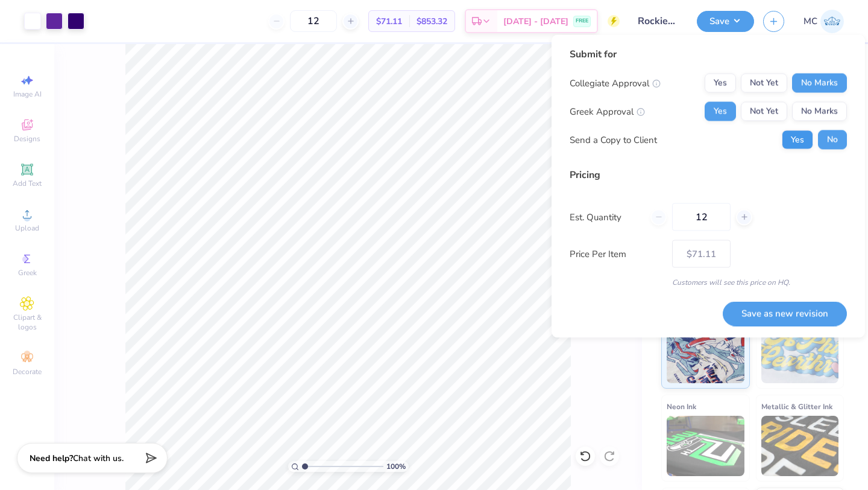 The height and width of the screenshot is (490, 868). What do you see at coordinates (27, 228) in the screenshot?
I see `span: Upload` at bounding box center [27, 228].